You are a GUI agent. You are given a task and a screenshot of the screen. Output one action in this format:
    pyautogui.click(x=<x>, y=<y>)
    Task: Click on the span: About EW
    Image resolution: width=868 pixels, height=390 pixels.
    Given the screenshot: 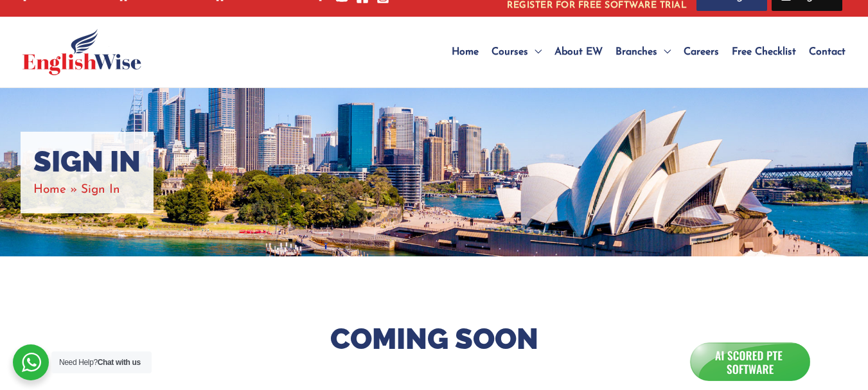 What is the action you would take?
    pyautogui.click(x=578, y=52)
    